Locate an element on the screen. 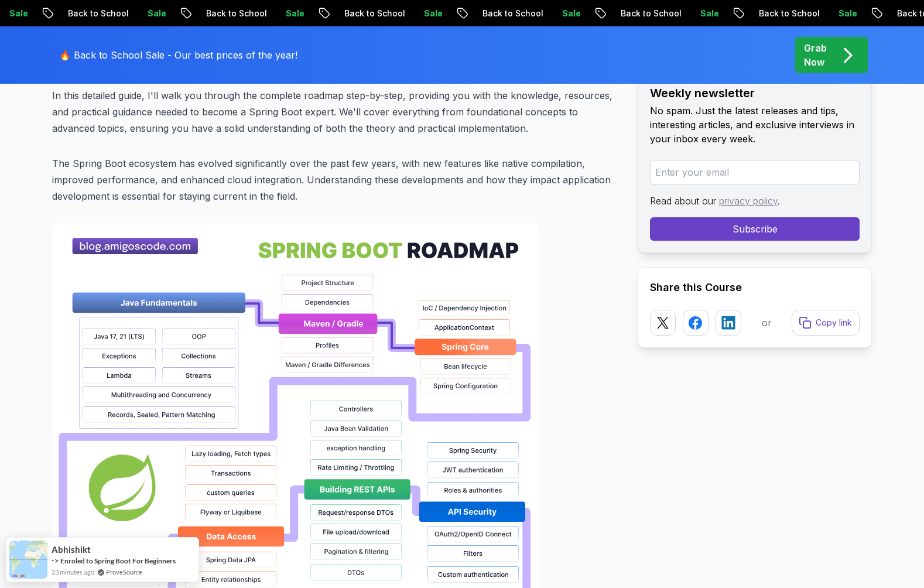 Image resolution: width=924 pixels, height=588 pixels. a: privacy policy is located at coordinates (749, 201).